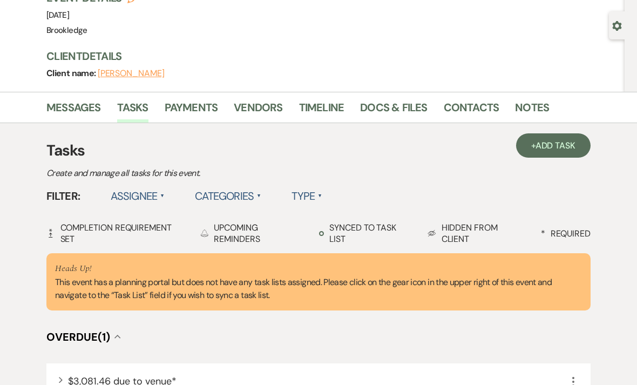 This screenshot has width=637, height=385. Describe the element at coordinates (318, 269) in the screenshot. I see `p: Heads Up!` at that location.